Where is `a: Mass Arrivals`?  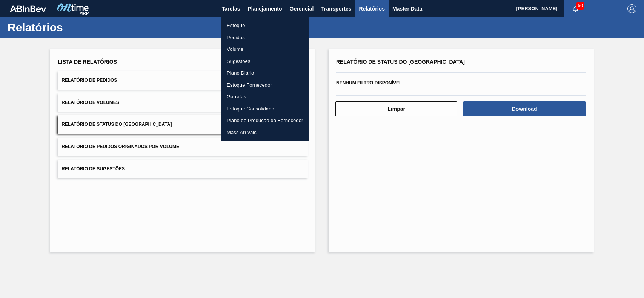 a: Mass Arrivals is located at coordinates (265, 133).